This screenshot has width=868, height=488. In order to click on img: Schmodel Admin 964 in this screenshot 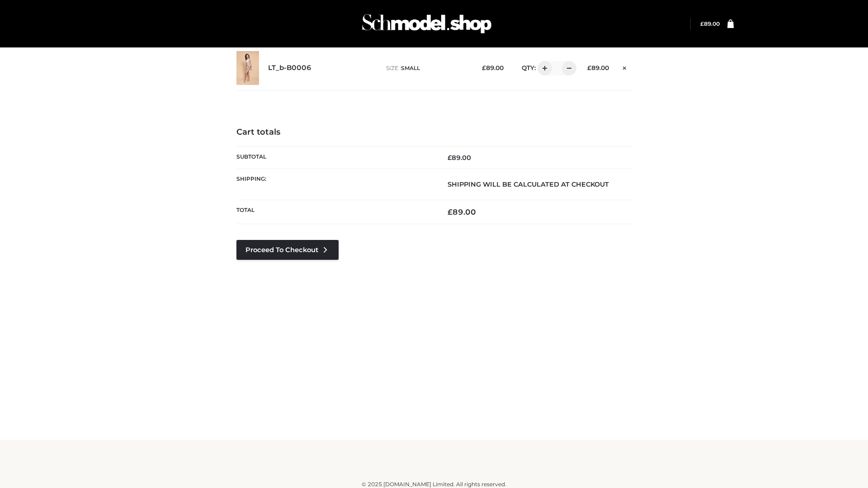, I will do `click(426, 24)`.